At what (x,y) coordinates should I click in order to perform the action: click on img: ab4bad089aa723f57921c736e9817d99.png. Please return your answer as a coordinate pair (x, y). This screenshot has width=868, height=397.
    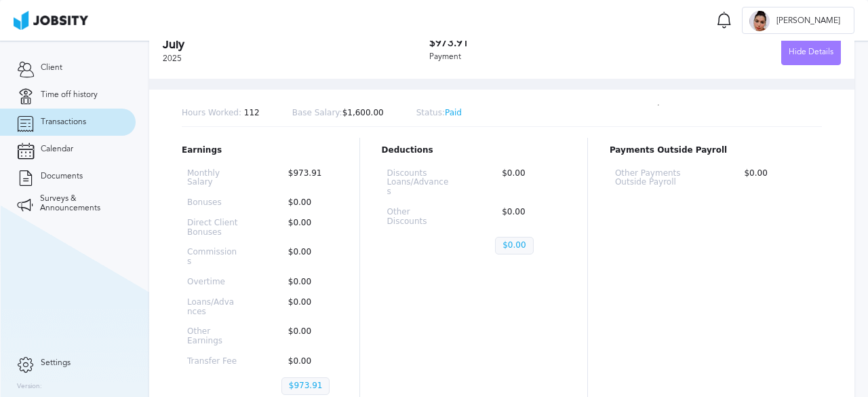
    Looking at the image, I should click on (51, 20).